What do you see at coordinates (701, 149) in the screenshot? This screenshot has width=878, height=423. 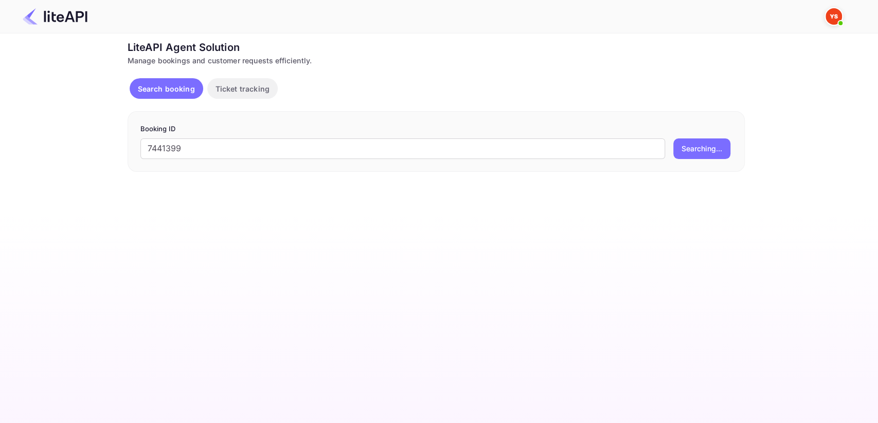 I see `button: Searching...` at bounding box center [701, 149].